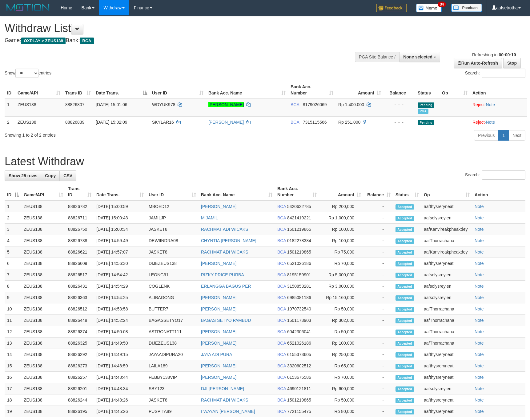 Image resolution: width=530 pixels, height=420 pixels. I want to click on td: Rp 250,000, so click(341, 354).